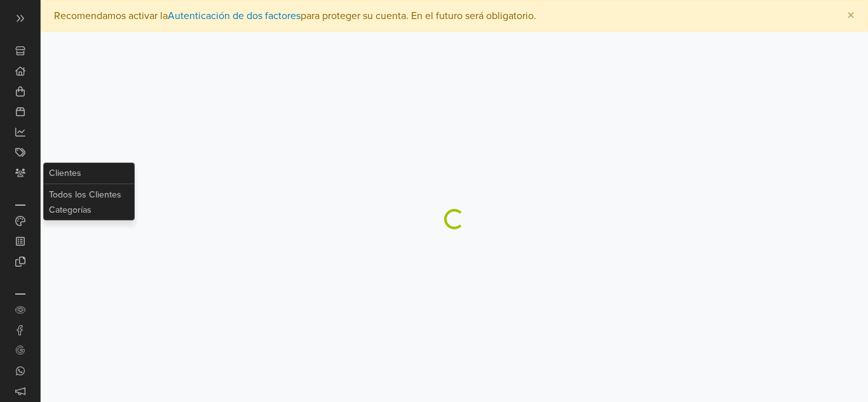 This screenshot has height=402, width=868. I want to click on a: Clientes, so click(89, 174).